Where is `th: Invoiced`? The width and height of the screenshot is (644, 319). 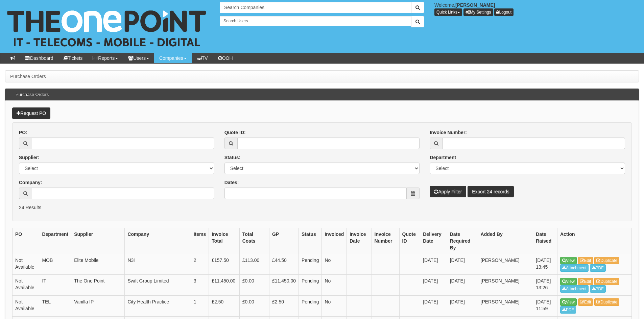 th: Invoiced is located at coordinates (334, 241).